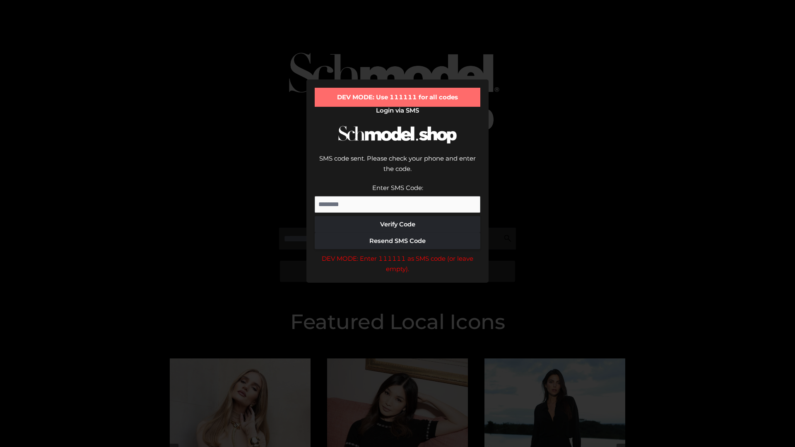 The width and height of the screenshot is (795, 447). Describe the element at coordinates (397, 241) in the screenshot. I see `button: Resend SMS Code` at that location.